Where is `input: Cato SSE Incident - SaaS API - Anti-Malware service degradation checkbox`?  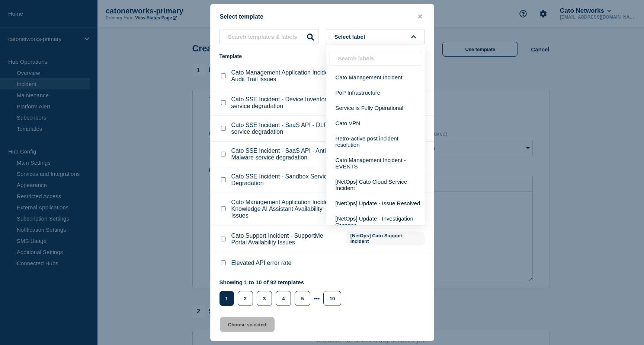 input: Cato SSE Incident - SaaS API - Anti-Malware service degradation checkbox is located at coordinates (223, 154).